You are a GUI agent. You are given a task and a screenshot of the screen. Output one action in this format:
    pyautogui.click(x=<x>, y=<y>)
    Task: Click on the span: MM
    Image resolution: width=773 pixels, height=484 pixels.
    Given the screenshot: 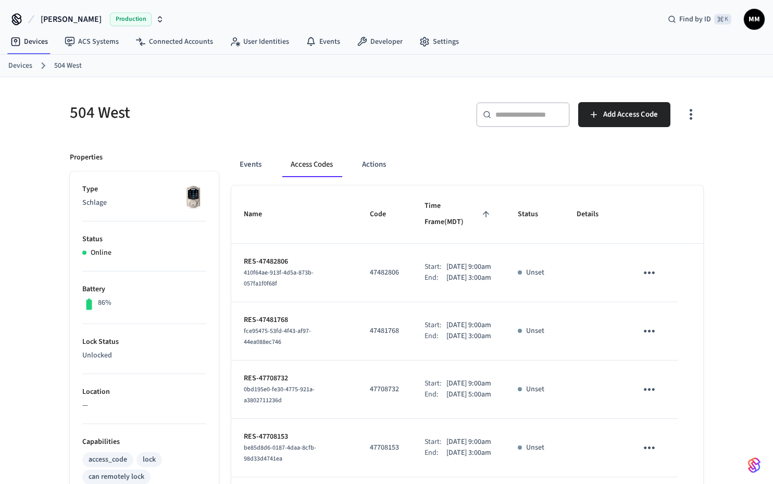 What is the action you would take?
    pyautogui.click(x=754, y=19)
    